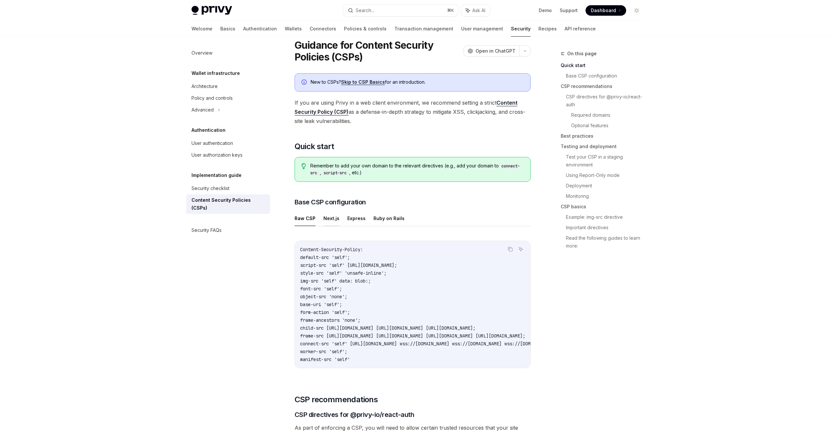  What do you see at coordinates (217, 155) in the screenshot?
I see `div: User authorization keys` at bounding box center [217, 155].